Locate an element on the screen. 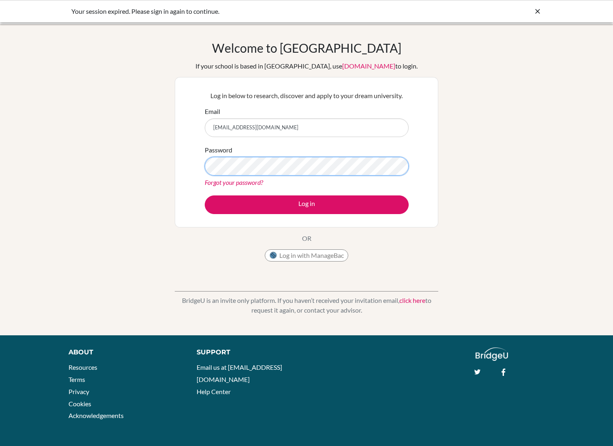 This screenshot has height=446, width=613. p: BridgeU is an invite only platform. If you haven’t received your invitation email, to request it ... is located at coordinates (306, 305).